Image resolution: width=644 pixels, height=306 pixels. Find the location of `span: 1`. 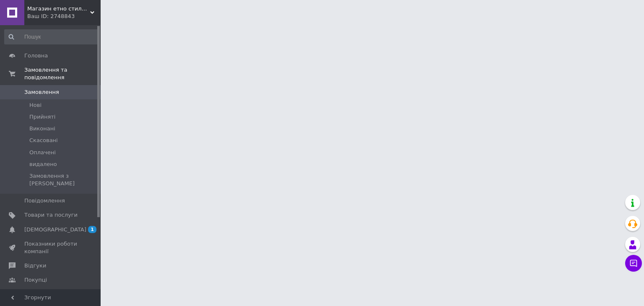

span: 1 is located at coordinates (92, 229).